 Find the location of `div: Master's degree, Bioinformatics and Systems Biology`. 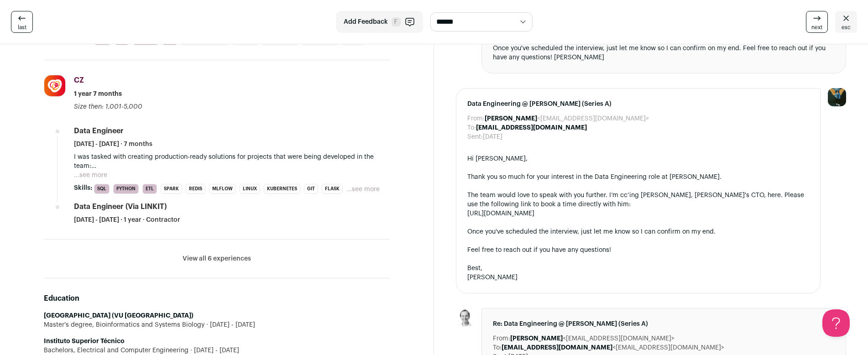

div: Master's degree, Bioinformatics and Systems Biology is located at coordinates (216, 325).